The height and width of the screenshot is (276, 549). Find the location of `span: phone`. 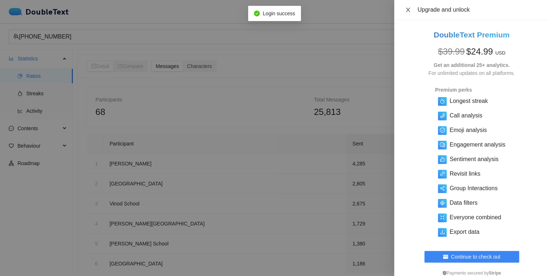

span: phone is located at coordinates (442, 116).